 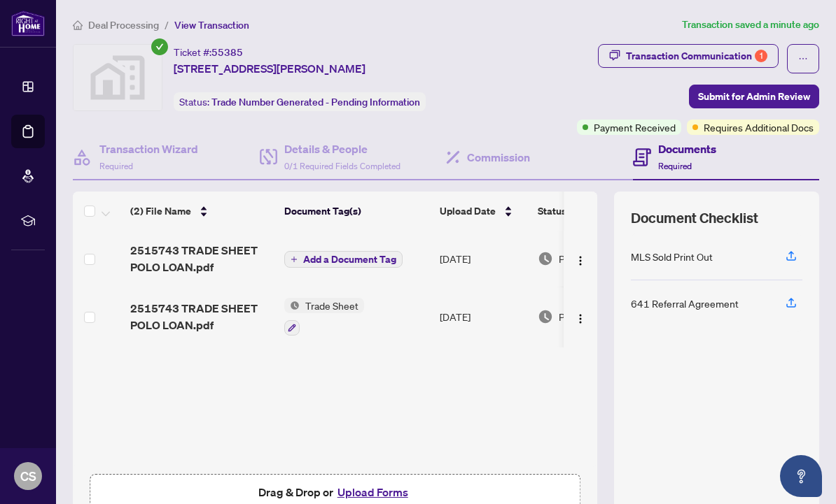 What do you see at coordinates (685, 303) in the screenshot?
I see `div: 641 Referral Agreement` at bounding box center [685, 303].